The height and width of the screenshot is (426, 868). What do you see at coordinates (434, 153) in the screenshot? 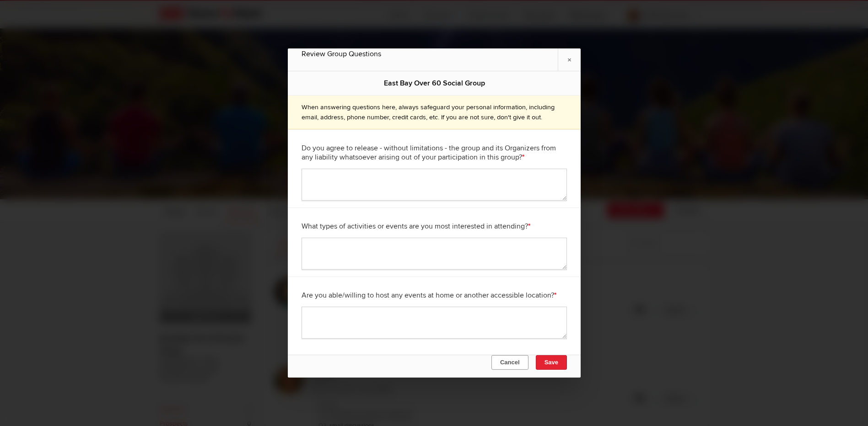
I see `div: Do you agree to release - without limitations - the group and its Organizers from any liability w...` at bounding box center [434, 153].